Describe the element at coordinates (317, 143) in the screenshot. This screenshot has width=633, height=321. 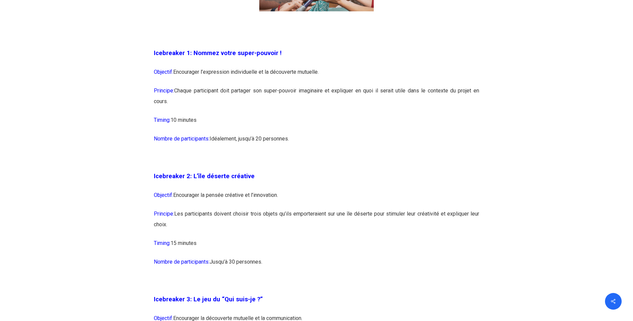
I see `p: Idéalement, jusqu’à 20 personnes.` at that location.